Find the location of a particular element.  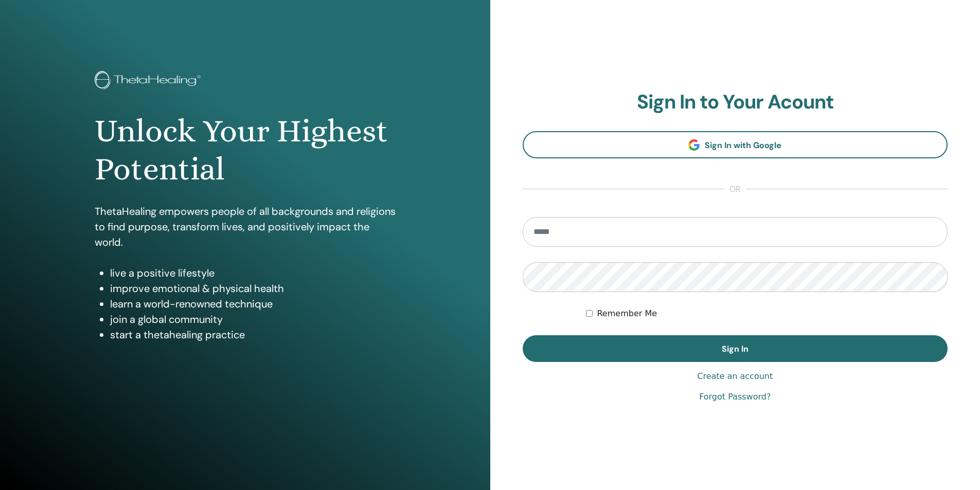

h2: Sign In to Your Acount is located at coordinates (735, 103).